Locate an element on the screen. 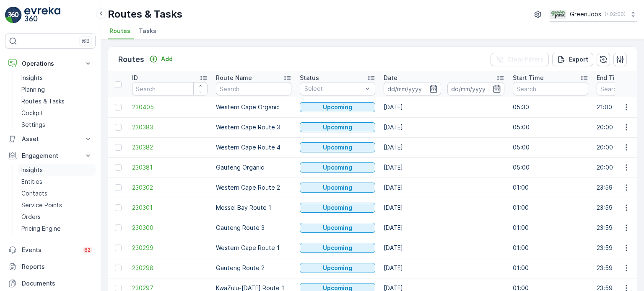  span: 230301 is located at coordinates (170, 208).